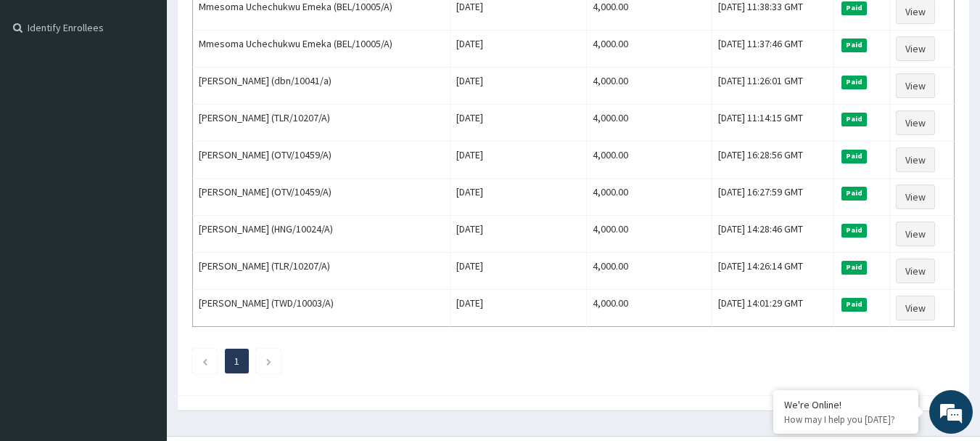  Describe the element at coordinates (846, 404) in the screenshot. I see `div: We're Online!` at that location.